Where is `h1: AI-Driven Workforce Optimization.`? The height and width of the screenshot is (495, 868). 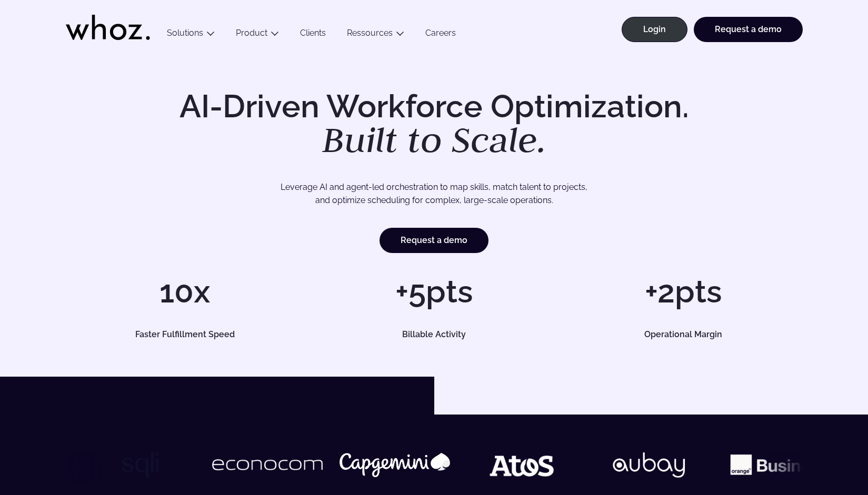
h1: AI-Driven Workforce Optimization. is located at coordinates (434, 124).